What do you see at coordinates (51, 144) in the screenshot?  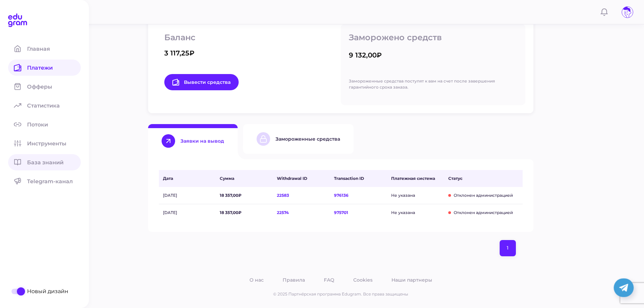 I see `span: Инструменты` at bounding box center [51, 144].